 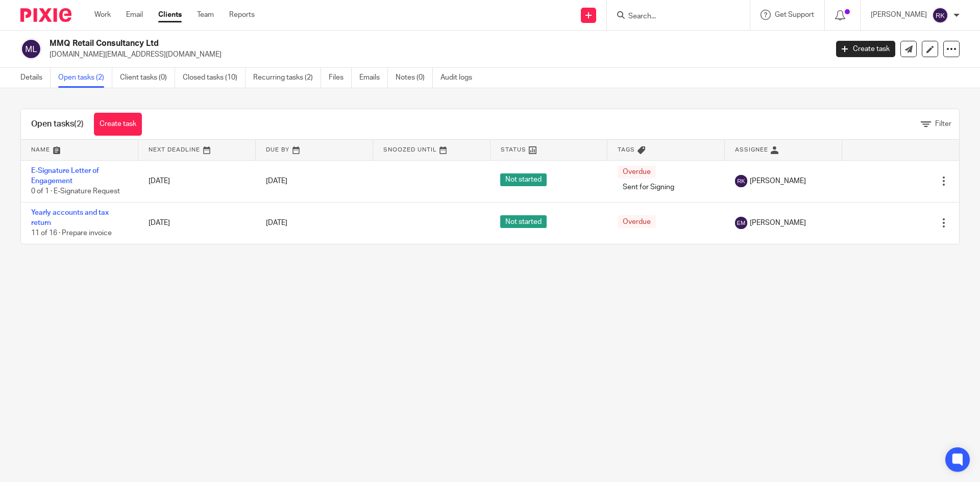 What do you see at coordinates (460, 77) in the screenshot?
I see `a: Audit logs` at bounding box center [460, 77].